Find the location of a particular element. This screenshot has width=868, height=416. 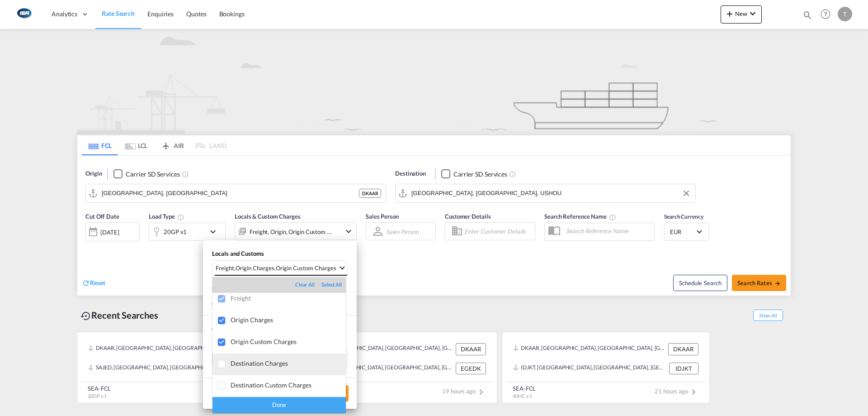

div: Destination Charges is located at coordinates (288, 363).